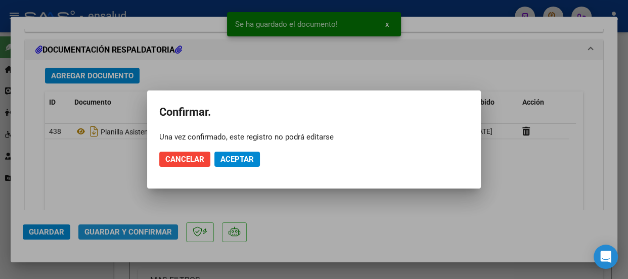 This screenshot has width=628, height=279. I want to click on div: Una vez confirmado, este registro no podrá editarse, so click(314, 137).